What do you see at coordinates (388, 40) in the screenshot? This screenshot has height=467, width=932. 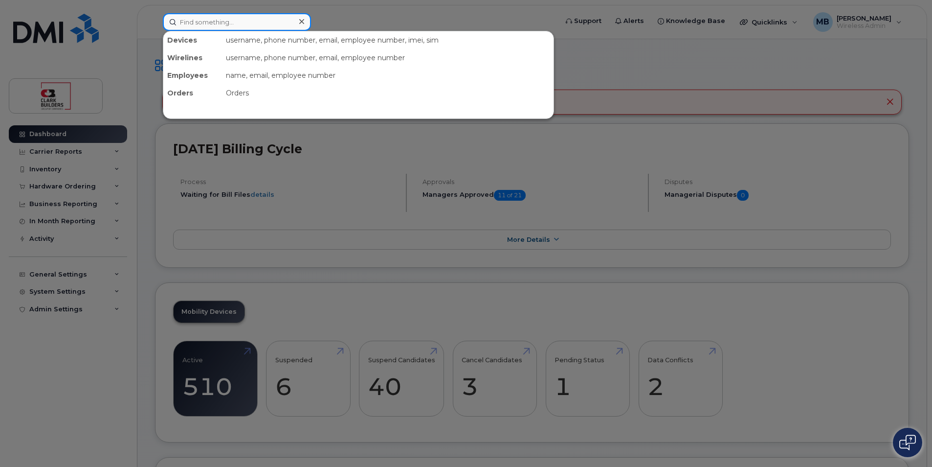 I see `div: username, phone number, email, employee number, imei, sim` at bounding box center [388, 40].